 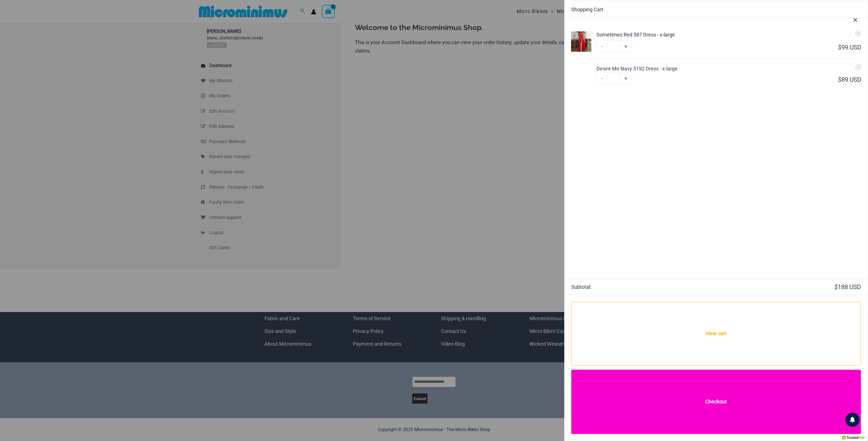 What do you see at coordinates (850, 47) in the screenshot?
I see `bdi: 99 USD` at bounding box center [850, 47].